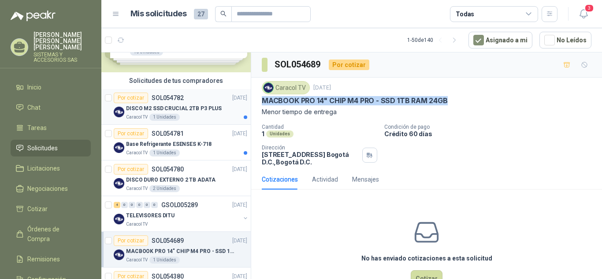  Describe the element at coordinates (168, 169) in the screenshot. I see `p: SOL054780` at that location.